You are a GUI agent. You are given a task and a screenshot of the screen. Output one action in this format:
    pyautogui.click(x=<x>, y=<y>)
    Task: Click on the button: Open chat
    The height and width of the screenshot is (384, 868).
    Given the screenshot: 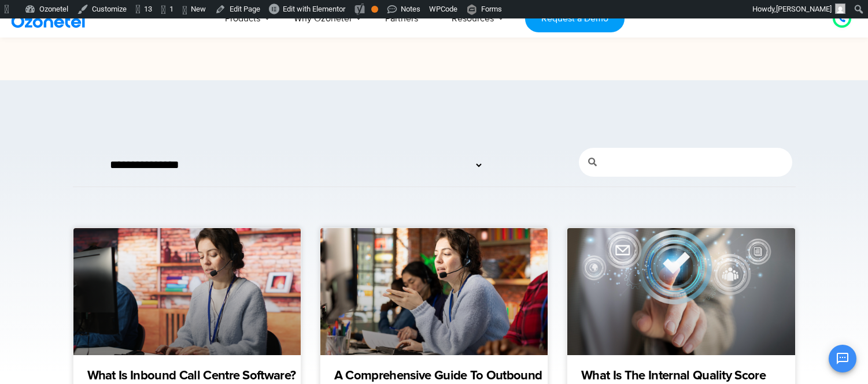 What is the action you would take?
    pyautogui.click(x=843, y=359)
    